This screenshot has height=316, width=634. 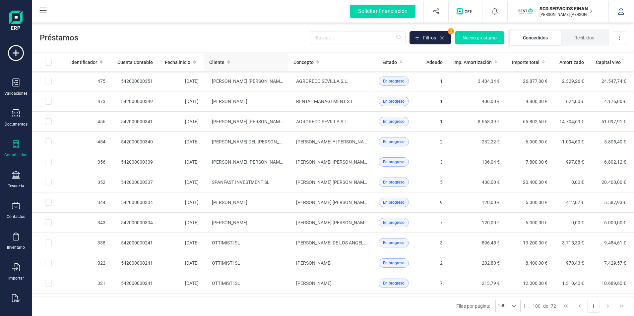 What do you see at coordinates (134, 284) in the screenshot?
I see `td: 542000000241` at bounding box center [134, 284].